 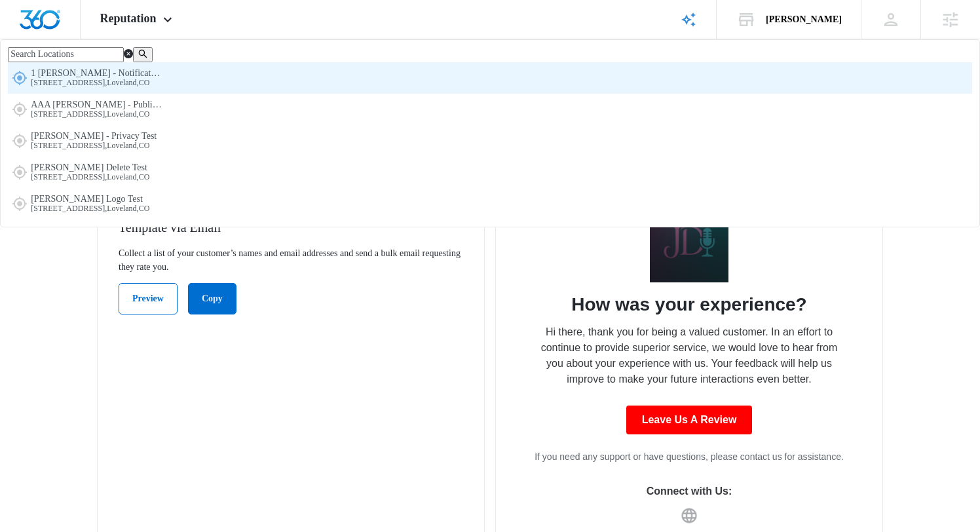 I want to click on a: Website, so click(x=690, y=515).